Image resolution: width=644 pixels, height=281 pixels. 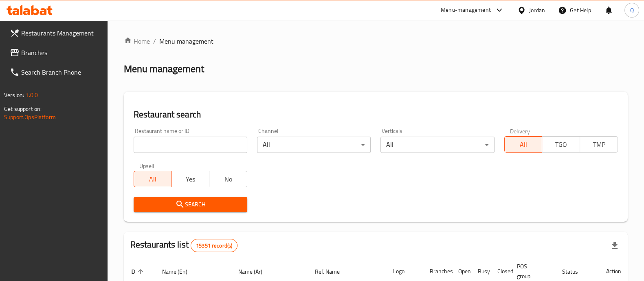 I want to click on a: Home, so click(x=137, y=41).